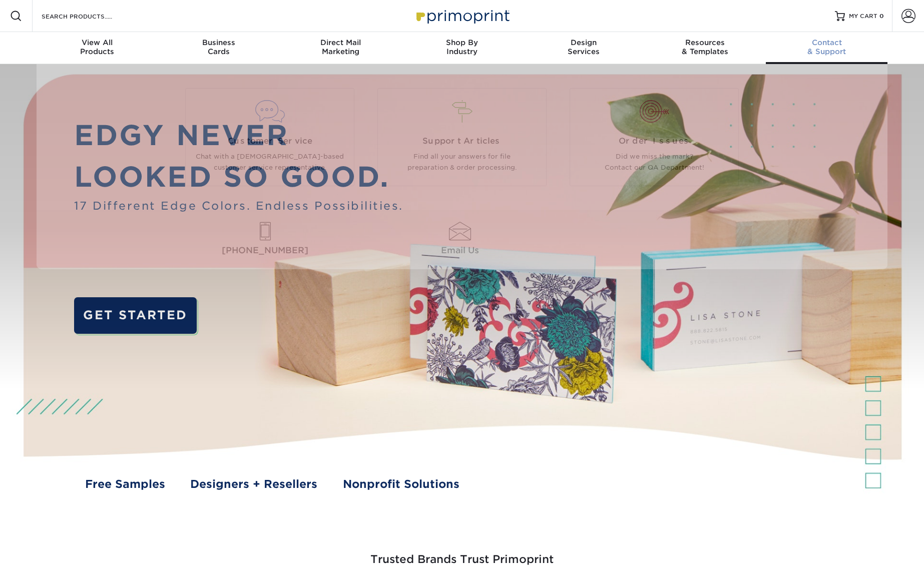  What do you see at coordinates (218, 48) in the screenshot?
I see `a: BusinessCards` at bounding box center [218, 48].